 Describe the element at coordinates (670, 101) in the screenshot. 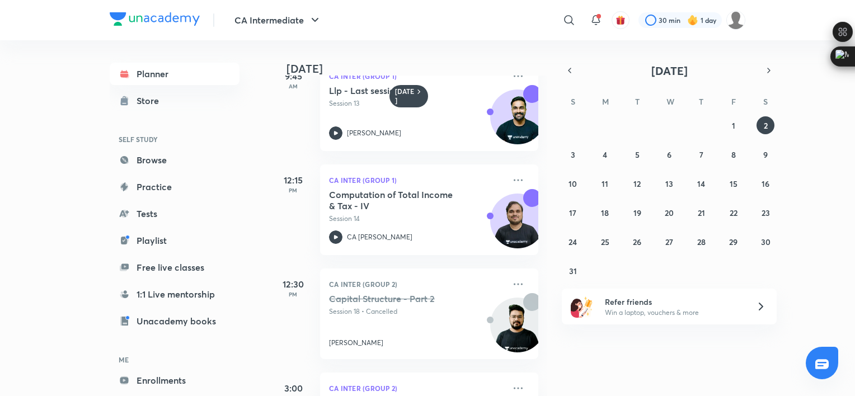

I see `abbr: Wednesday` at that location.